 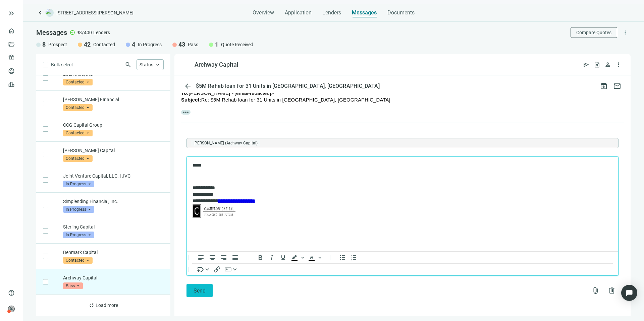 I want to click on span: Overview, so click(x=263, y=12).